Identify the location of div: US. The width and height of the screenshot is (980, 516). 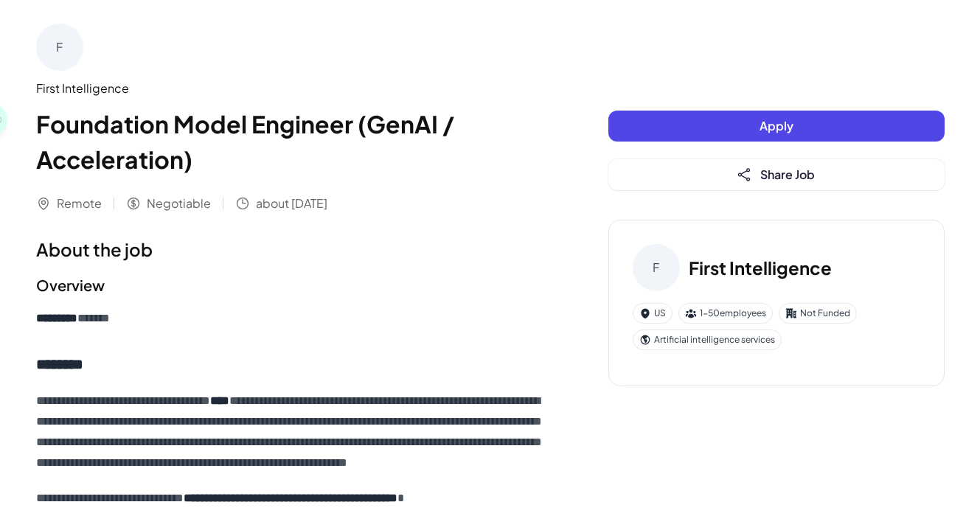
(653, 313).